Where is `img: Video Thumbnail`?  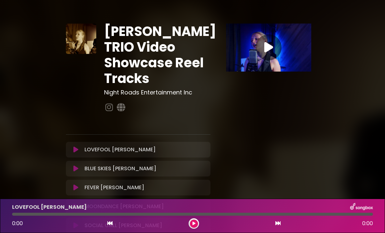
img: Video Thumbnail is located at coordinates (268, 47).